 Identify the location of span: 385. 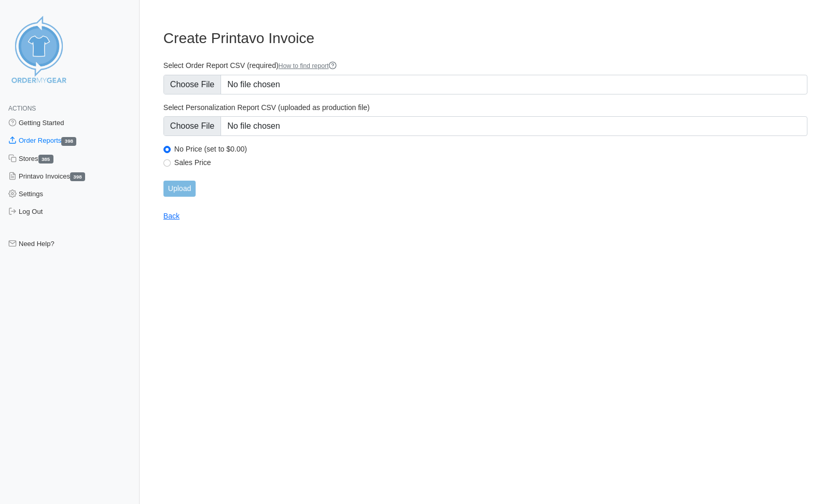
(46, 159).